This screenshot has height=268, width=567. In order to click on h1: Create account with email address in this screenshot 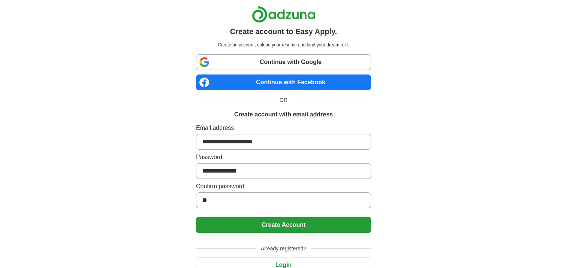, I will do `click(283, 115)`.